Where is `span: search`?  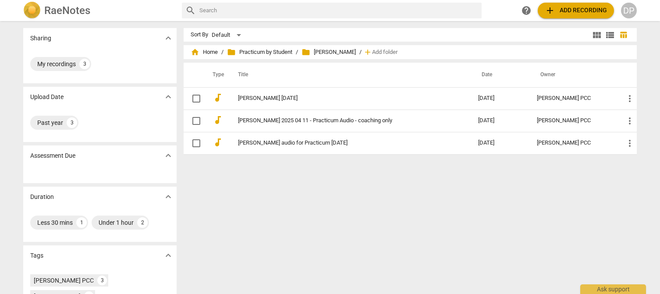
span: search is located at coordinates (191, 11).